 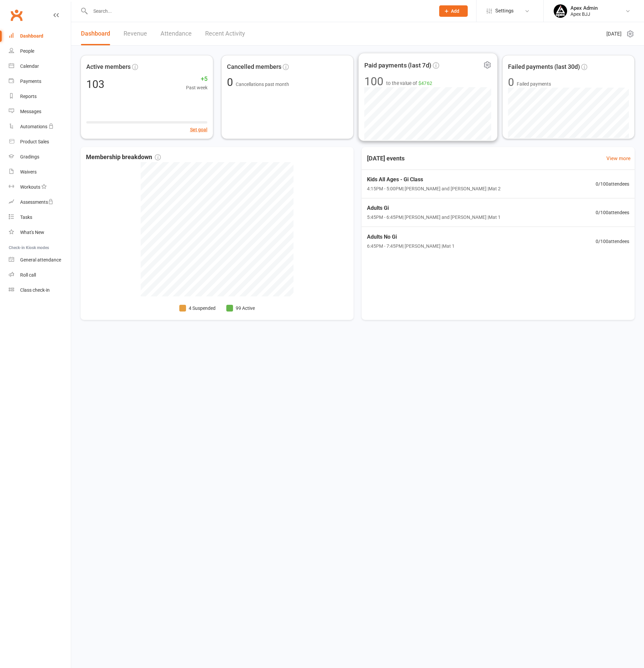 I want to click on a: View more, so click(x=618, y=159).